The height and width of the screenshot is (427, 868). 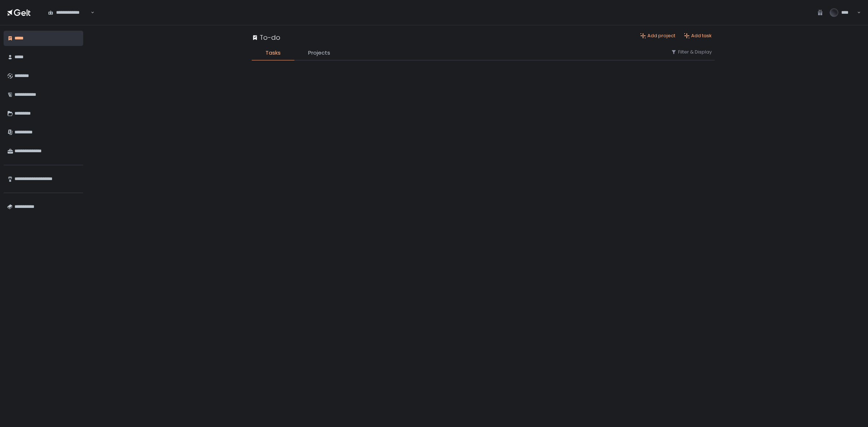 I want to click on button: Filter & Display, so click(x=691, y=52).